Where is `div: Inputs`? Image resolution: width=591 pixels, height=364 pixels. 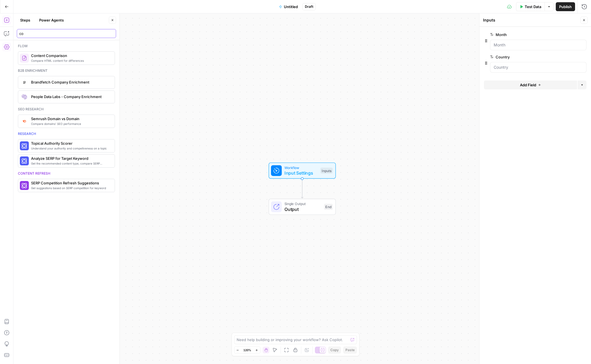 div: Inputs is located at coordinates (326, 171).